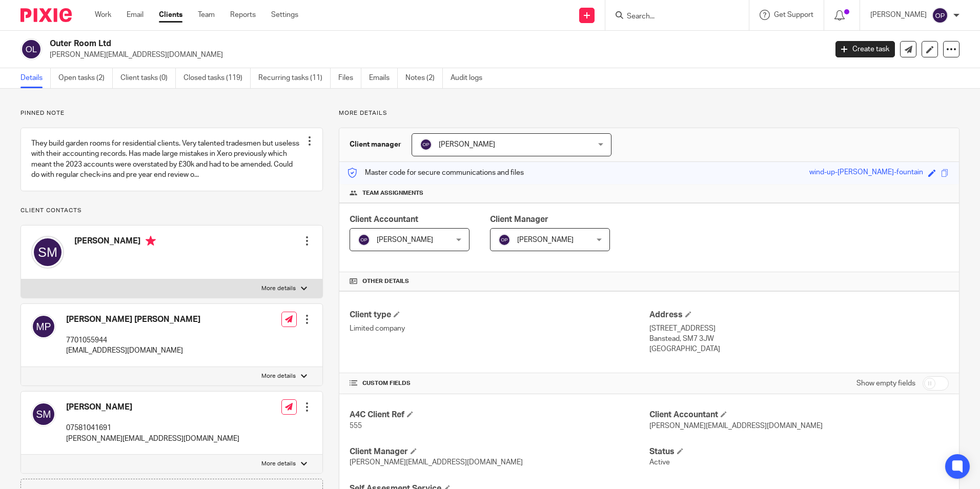  What do you see at coordinates (799, 338) in the screenshot?
I see `p: Banstead, SM7 3JW` at bounding box center [799, 338].